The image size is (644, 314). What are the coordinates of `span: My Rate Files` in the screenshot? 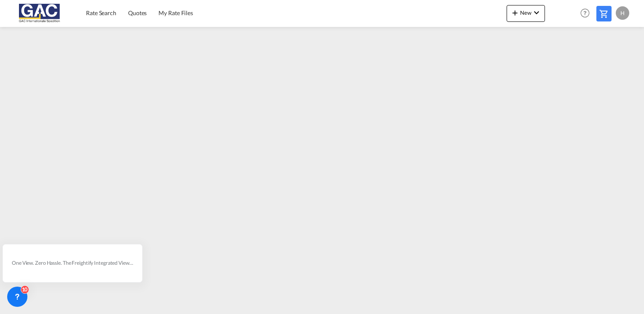 It's located at (176, 13).